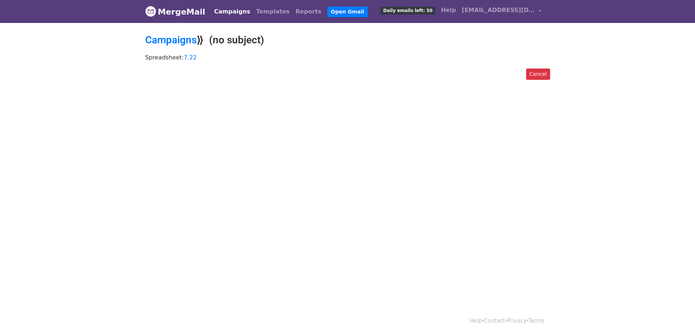 The image size is (695, 335). I want to click on a: Daily emails left: 50, so click(407, 10).